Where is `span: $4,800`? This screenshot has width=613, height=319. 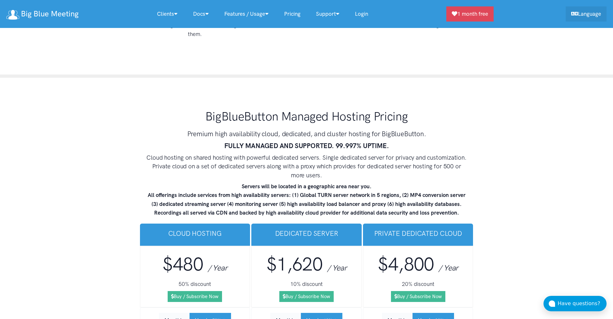 span: $4,800 is located at coordinates (405, 264).